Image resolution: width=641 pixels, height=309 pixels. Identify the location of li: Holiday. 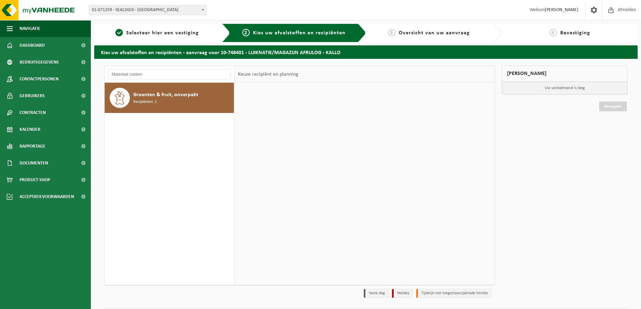
(402, 293).